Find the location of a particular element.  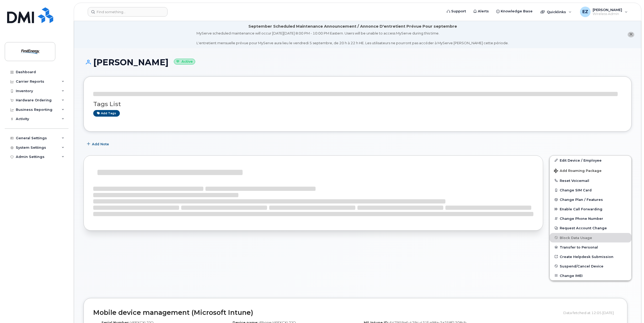

button: Transfer to Personal is located at coordinates (590, 247).